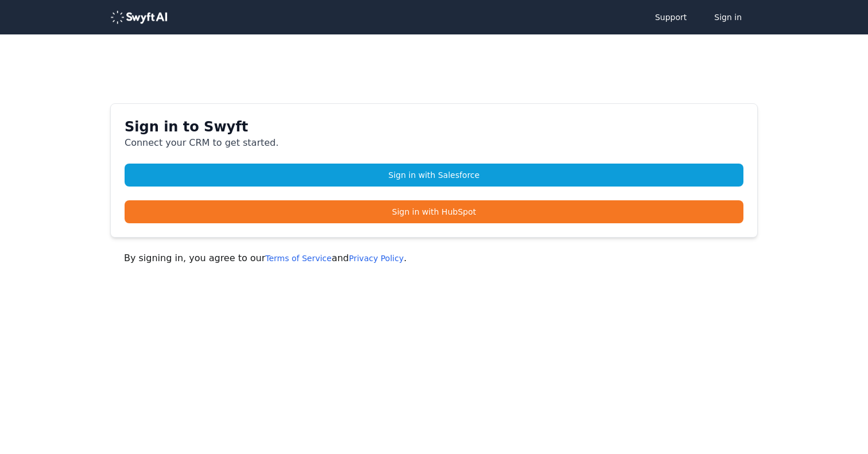 This screenshot has height=454, width=868. I want to click on h1: Sign in to Swyft, so click(434, 127).